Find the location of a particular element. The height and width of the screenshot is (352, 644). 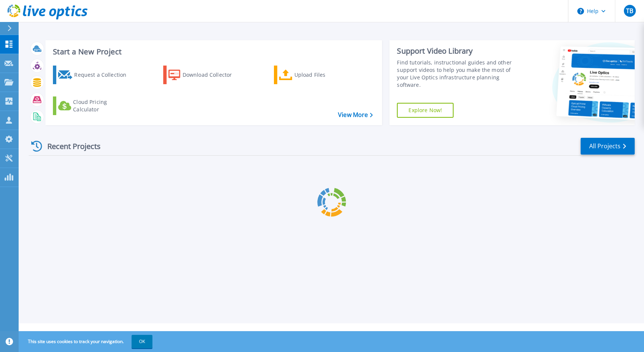

a: Cloud Pricing Calculator is located at coordinates (94, 106).